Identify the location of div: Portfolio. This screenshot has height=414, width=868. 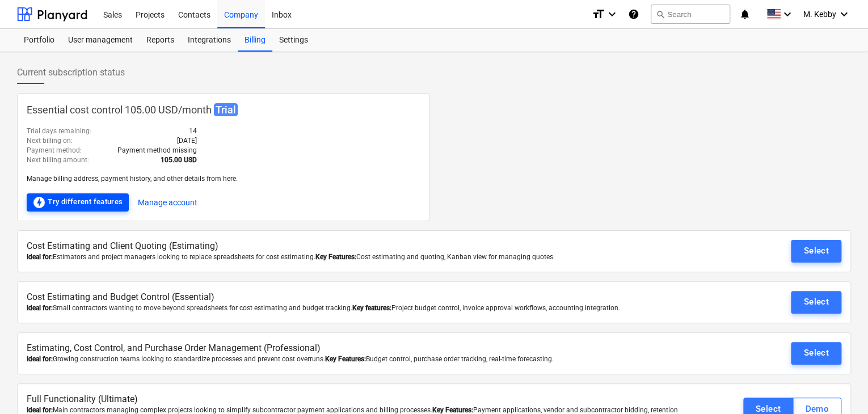
(39, 40).